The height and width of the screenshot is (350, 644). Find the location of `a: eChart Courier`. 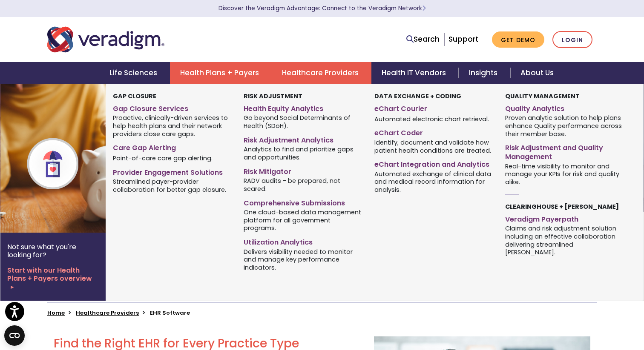

a: eChart Courier is located at coordinates (433, 107).